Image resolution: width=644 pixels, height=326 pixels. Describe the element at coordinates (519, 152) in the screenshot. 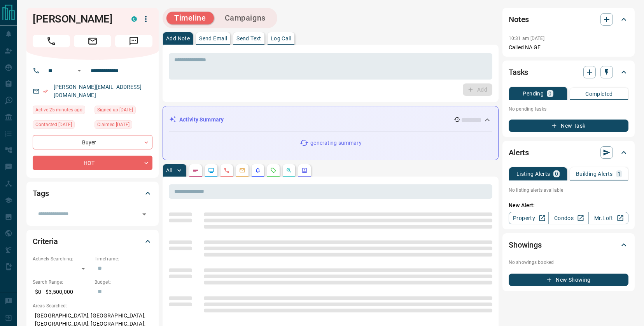

I see `h2: Alerts` at that location.